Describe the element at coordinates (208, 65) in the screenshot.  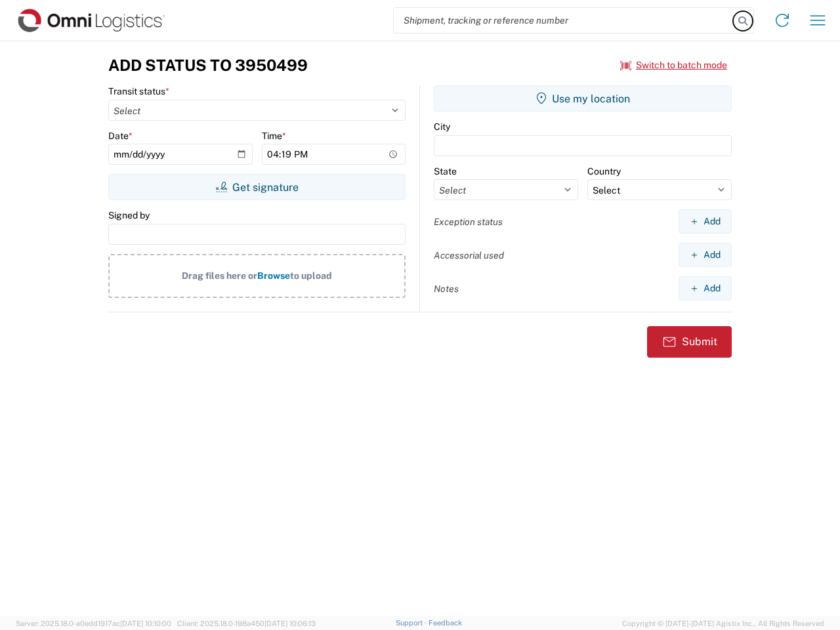
I see `h3: Add Status to 3950499` at that location.